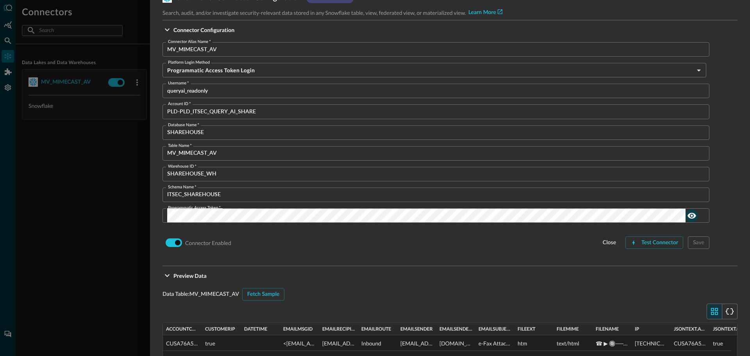 The width and height of the screenshot is (750, 356). Describe the element at coordinates (201, 294) in the screenshot. I see `span: Data Table: MV_MIMECAST_AV` at that location.